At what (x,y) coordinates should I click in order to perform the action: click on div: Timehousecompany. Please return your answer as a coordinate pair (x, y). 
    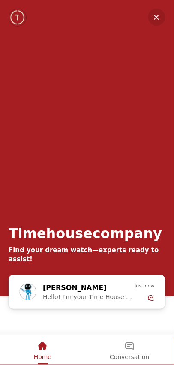
    Looking at the image, I should click on (85, 234).